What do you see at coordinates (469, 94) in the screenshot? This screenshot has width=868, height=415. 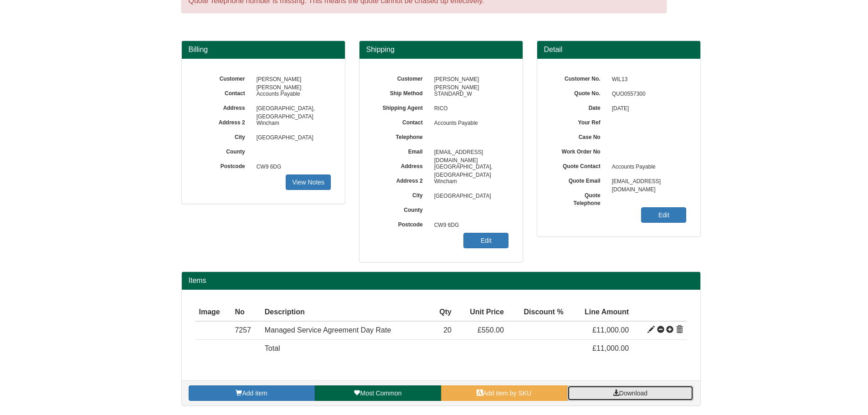 I see `span: STANDARD_W` at bounding box center [469, 94].